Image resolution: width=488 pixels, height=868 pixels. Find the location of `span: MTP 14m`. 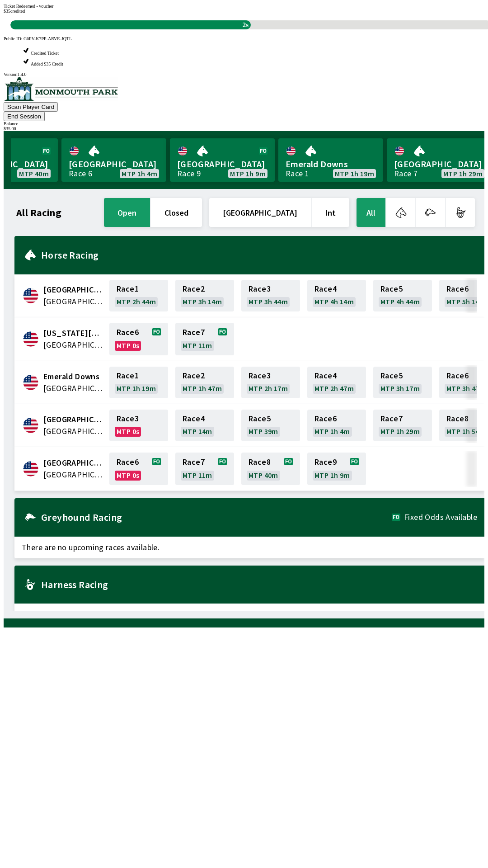

span: MTP 14m is located at coordinates (197, 431).